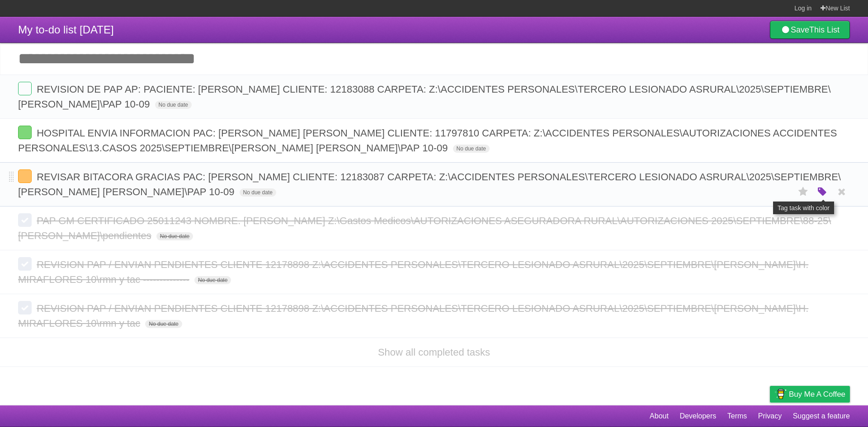 The width and height of the screenshot is (868, 427). What do you see at coordinates (817, 394) in the screenshot?
I see `span: Buy me a coffee` at bounding box center [817, 394].